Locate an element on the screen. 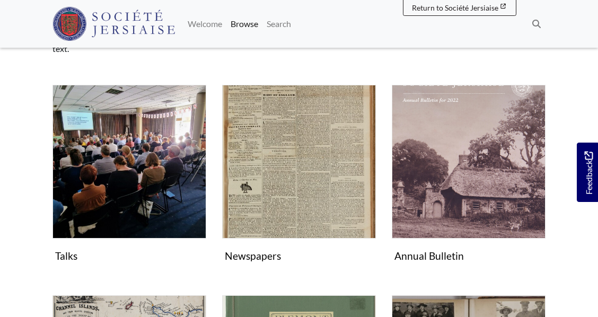 This screenshot has height=317, width=598. img: Talks is located at coordinates (129, 162).